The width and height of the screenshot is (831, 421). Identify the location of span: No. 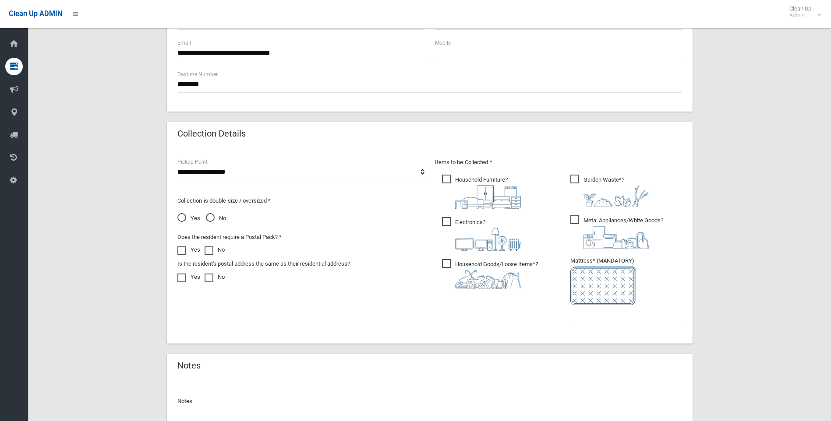
(216, 219).